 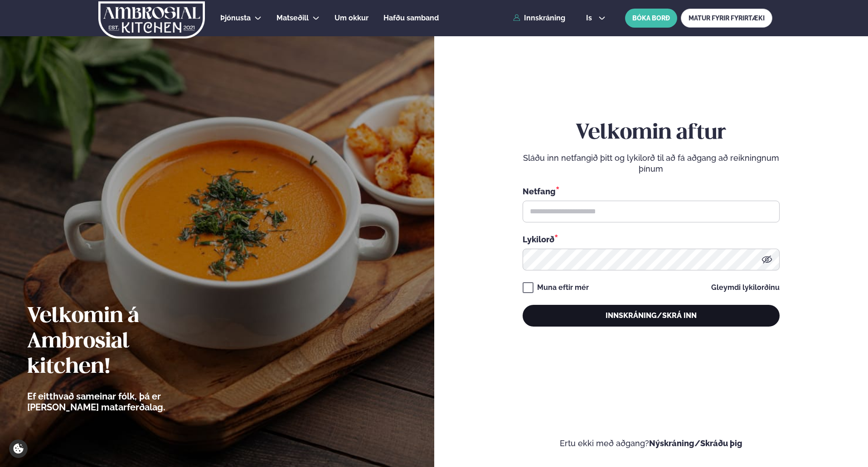 What do you see at coordinates (651, 164) in the screenshot?
I see `p: Sláðu inn netfangið þitt og lykilorð til að fá aðgang að reikningnum þínum` at bounding box center [651, 164].